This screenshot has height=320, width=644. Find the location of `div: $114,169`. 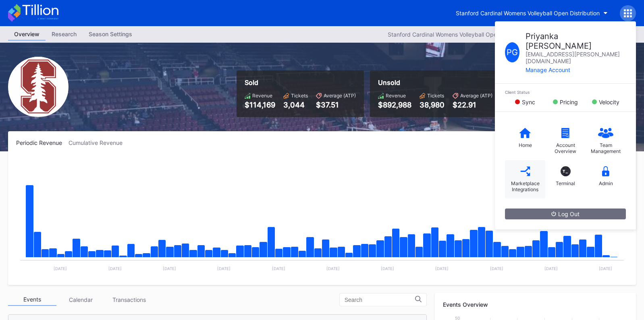

div: $114,169 is located at coordinates (260, 104).